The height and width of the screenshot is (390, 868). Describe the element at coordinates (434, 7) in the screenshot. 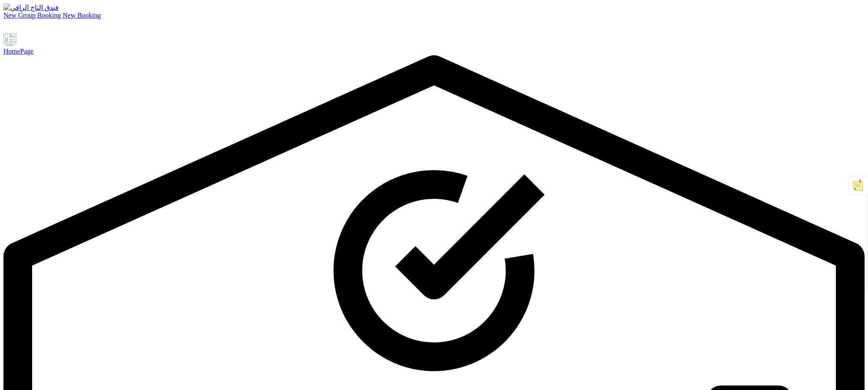

I see `a: فندق التاج الراقي` at that location.